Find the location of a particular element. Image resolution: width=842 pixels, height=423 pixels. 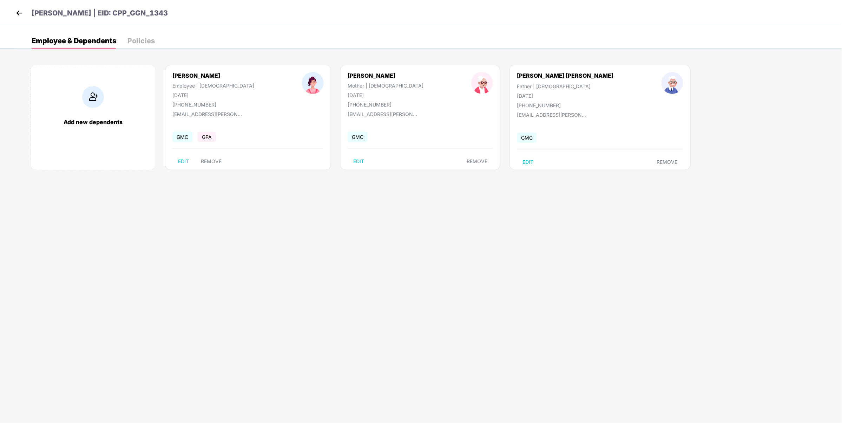

span: GPA is located at coordinates (207, 137).